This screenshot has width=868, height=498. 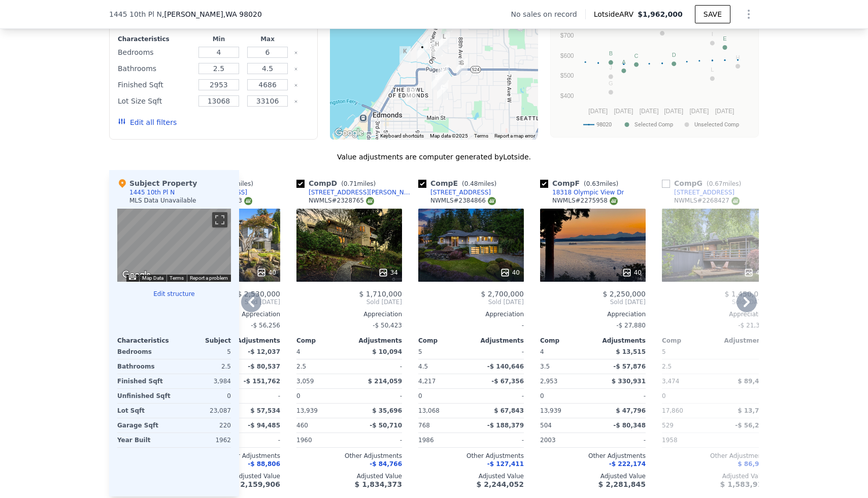 I want to click on div: 711 Driftwood Pl, so click(x=405, y=54).